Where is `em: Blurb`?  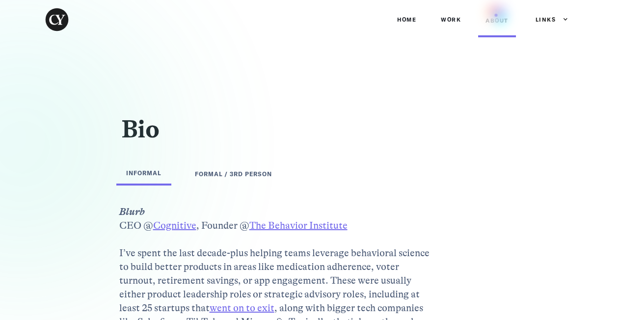
em: Blurb is located at coordinates (276, 212).